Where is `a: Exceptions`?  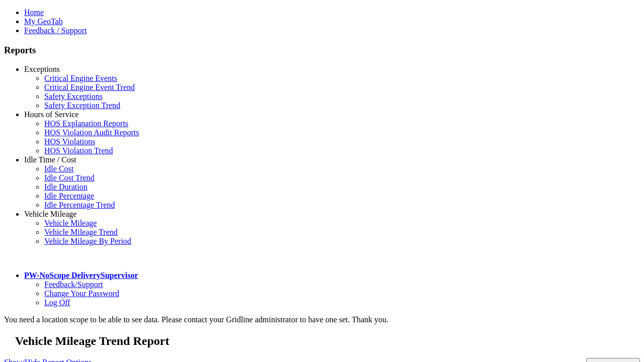 a: Exceptions is located at coordinates (42, 69).